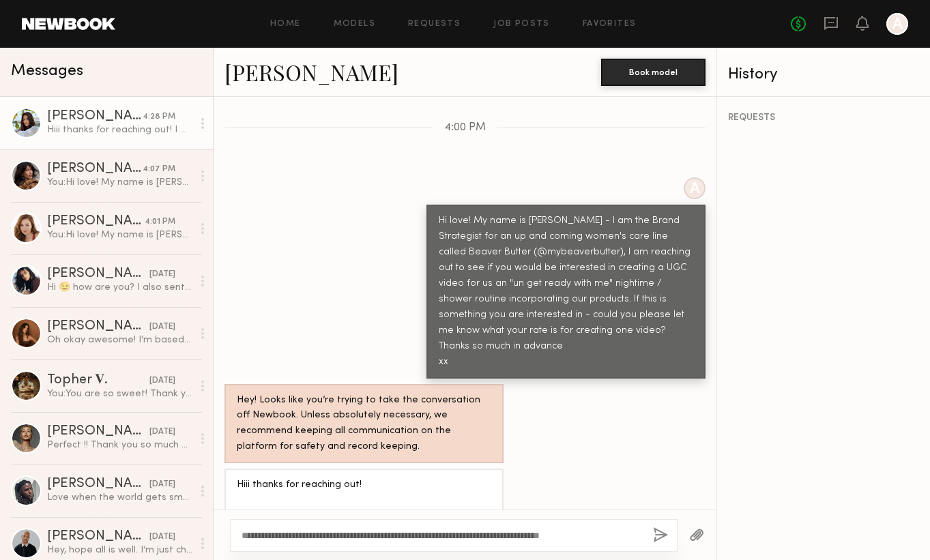  Describe the element at coordinates (609, 24) in the screenshot. I see `a: Favorites` at that location.